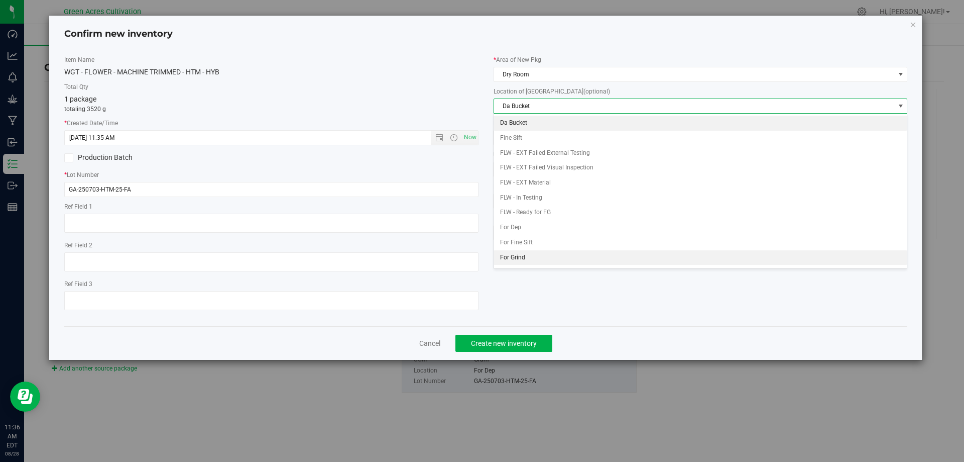 This screenshot has width=964, height=462. Describe the element at coordinates (271, 87) in the screenshot. I see `label: Total Qty` at that location.